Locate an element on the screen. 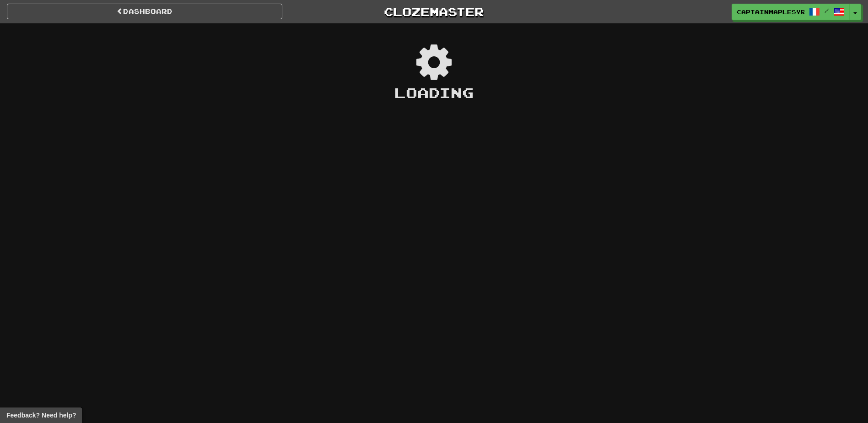 This screenshot has height=423, width=868. a: Dashboard is located at coordinates (145, 12).